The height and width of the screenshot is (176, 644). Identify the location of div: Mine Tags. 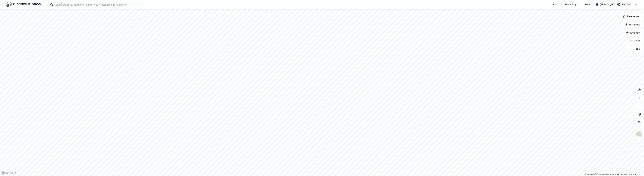
(571, 4).